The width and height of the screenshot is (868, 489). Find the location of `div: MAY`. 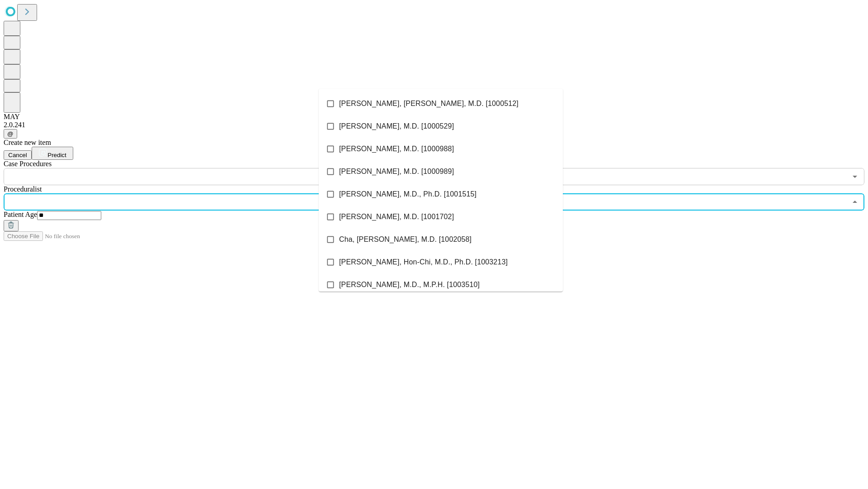

div: MAY is located at coordinates (434, 117).